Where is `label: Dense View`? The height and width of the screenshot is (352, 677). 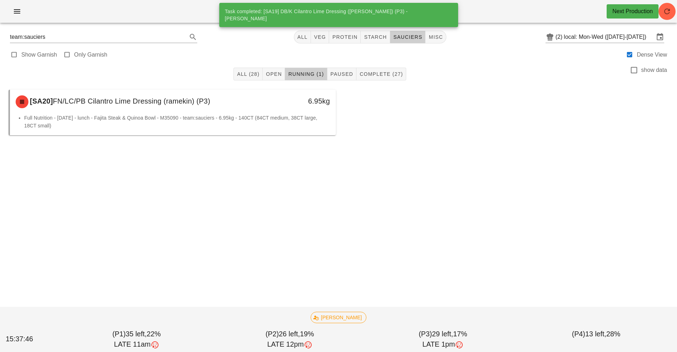
label: Dense View is located at coordinates (652, 55).